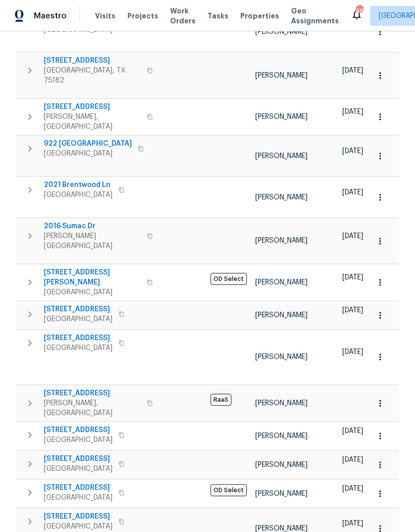 The height and width of the screenshot is (532, 415). Describe the element at coordinates (260, 16) in the screenshot. I see `span: Properties` at that location.